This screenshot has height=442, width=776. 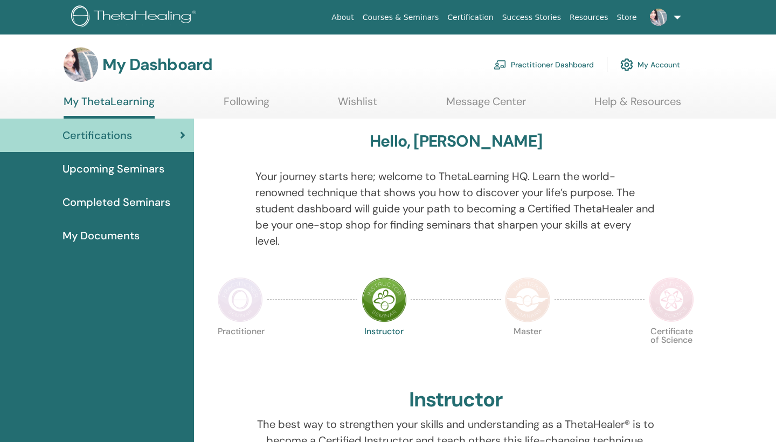 I want to click on a: My Account, so click(x=650, y=65).